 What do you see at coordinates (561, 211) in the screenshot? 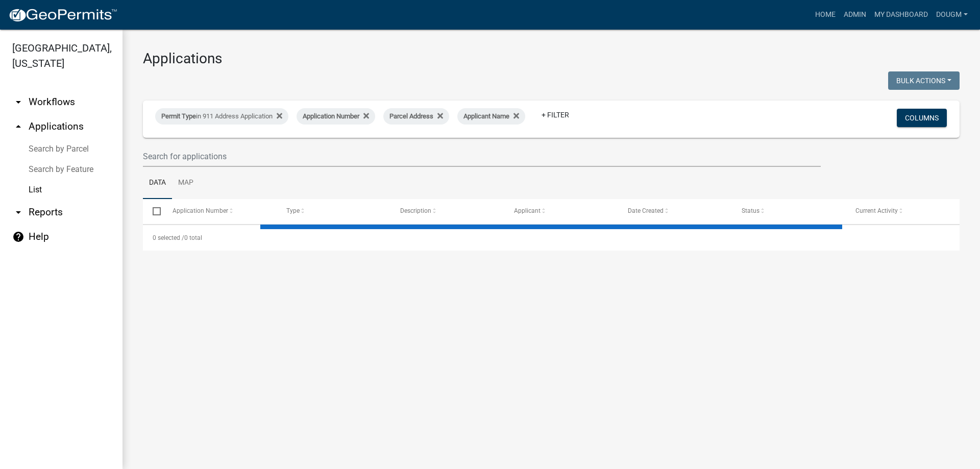
I see `datatable-header-cell: Applicant` at bounding box center [561, 211].